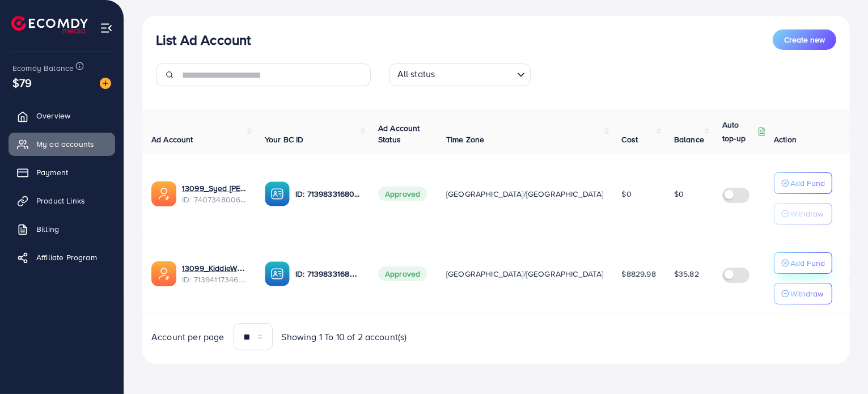 Image resolution: width=868 pixels, height=394 pixels. What do you see at coordinates (22, 82) in the screenshot?
I see `span: $79` at bounding box center [22, 82].